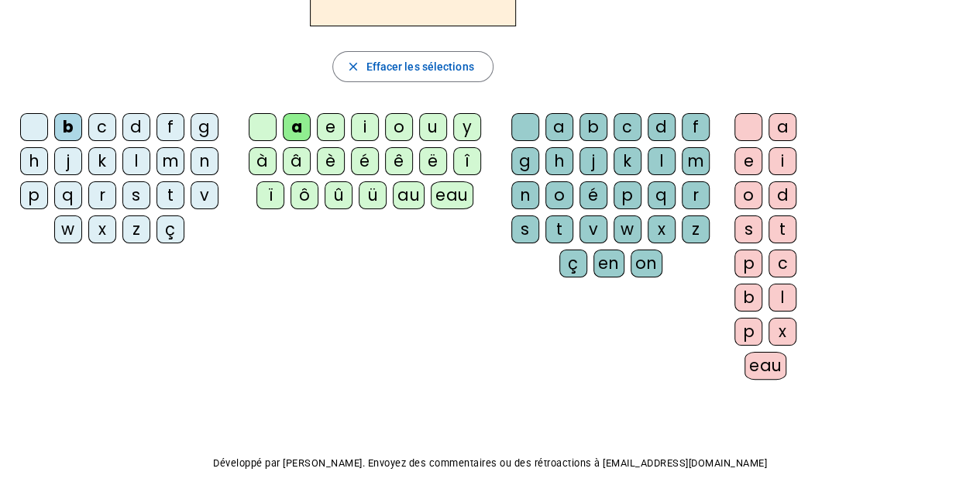  Describe the element at coordinates (468, 161) in the screenshot. I see `div: î` at that location.